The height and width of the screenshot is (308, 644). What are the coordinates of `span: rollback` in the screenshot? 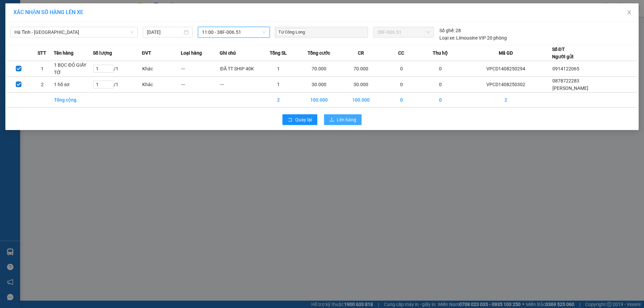 It's located at (290, 120).